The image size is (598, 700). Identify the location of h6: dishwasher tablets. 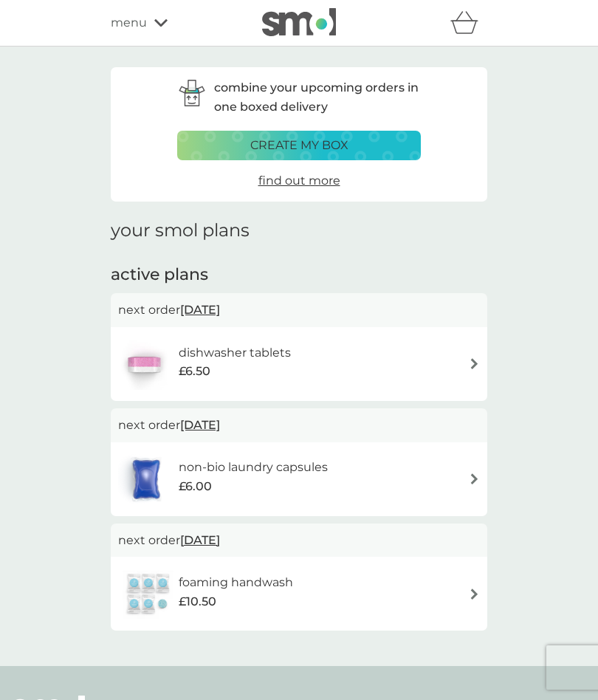
(235, 352).